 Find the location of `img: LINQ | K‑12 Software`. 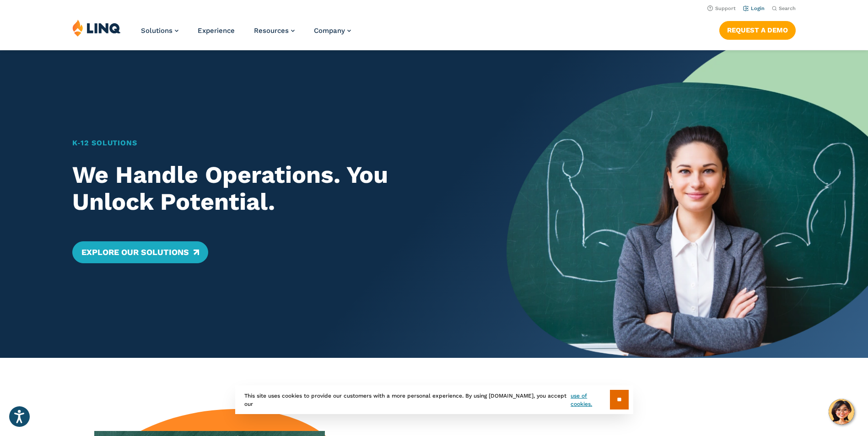

img: LINQ | K‑12 Software is located at coordinates (97, 28).